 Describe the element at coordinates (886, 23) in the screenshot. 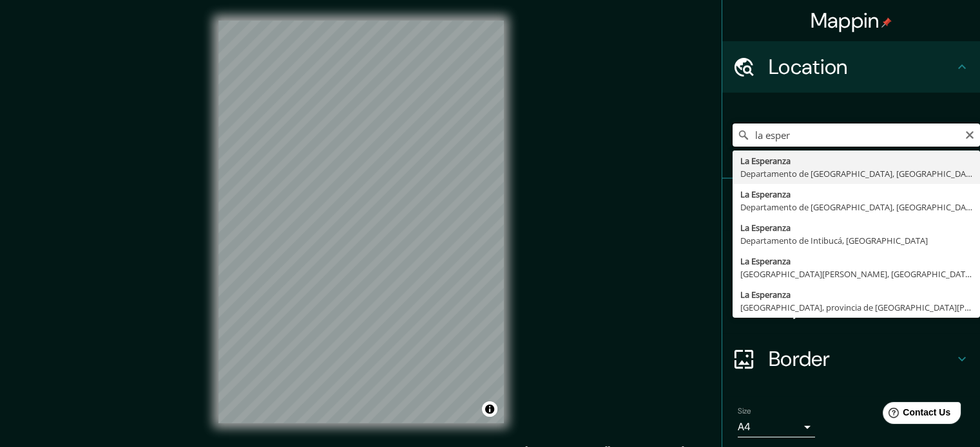

I see `img: pin-icon.png` at that location.